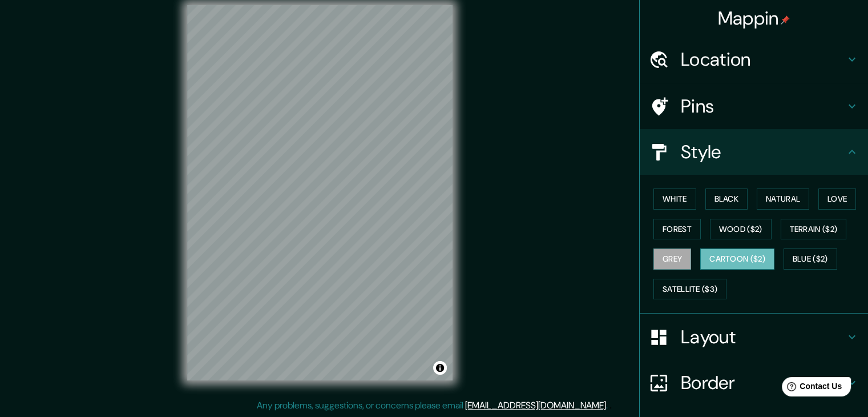 This screenshot has height=417, width=868. I want to click on h4: Location, so click(763, 59).